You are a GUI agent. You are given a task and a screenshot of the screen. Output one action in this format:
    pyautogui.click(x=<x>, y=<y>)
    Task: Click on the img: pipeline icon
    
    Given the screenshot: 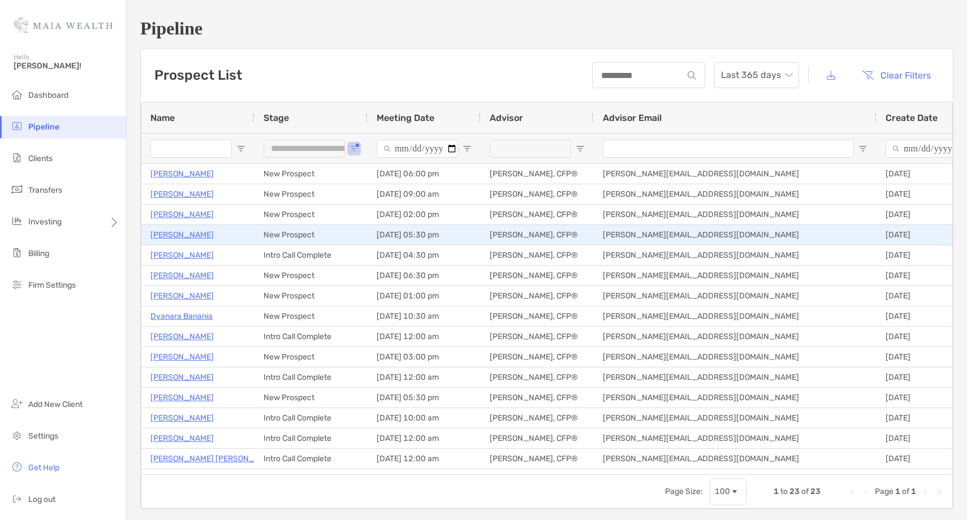 What is the action you would take?
    pyautogui.click(x=17, y=126)
    